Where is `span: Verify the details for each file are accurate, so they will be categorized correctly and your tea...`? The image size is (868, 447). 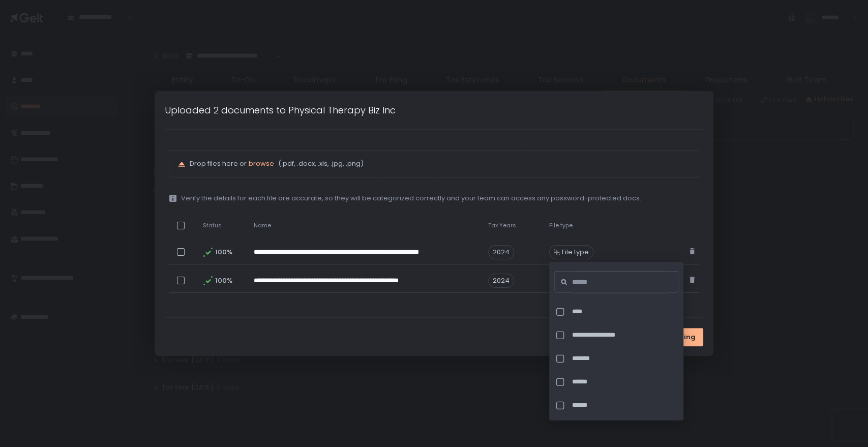
span: Verify the details for each file are accurate, so they will be categorized correctly and your tea... is located at coordinates (411, 198).